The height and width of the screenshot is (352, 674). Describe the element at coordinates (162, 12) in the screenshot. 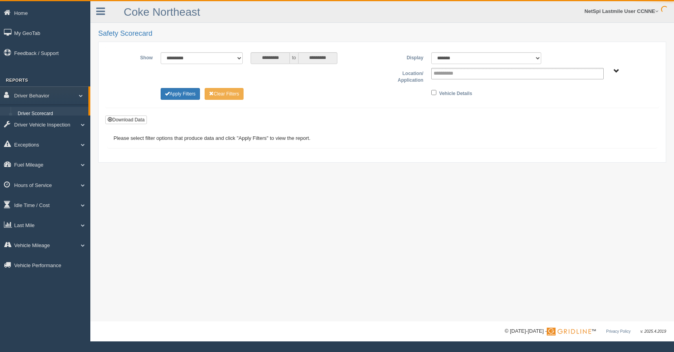

I see `a: Coke Northeast` at that location.